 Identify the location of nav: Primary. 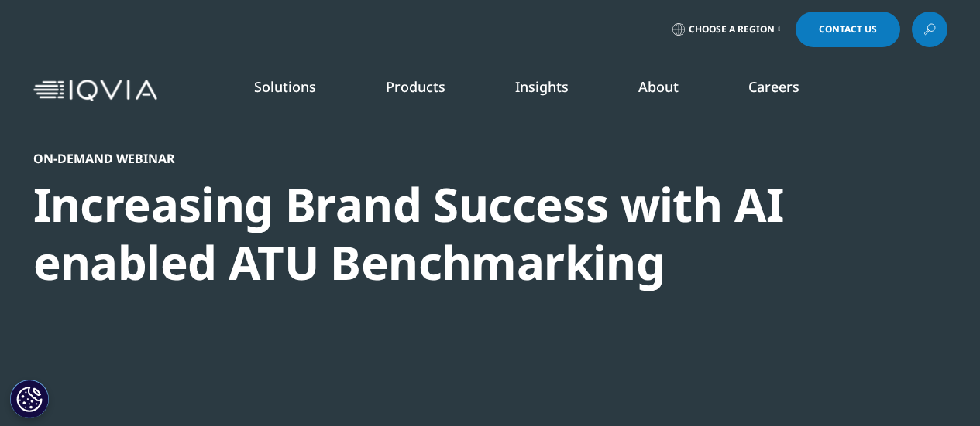
(555, 90).